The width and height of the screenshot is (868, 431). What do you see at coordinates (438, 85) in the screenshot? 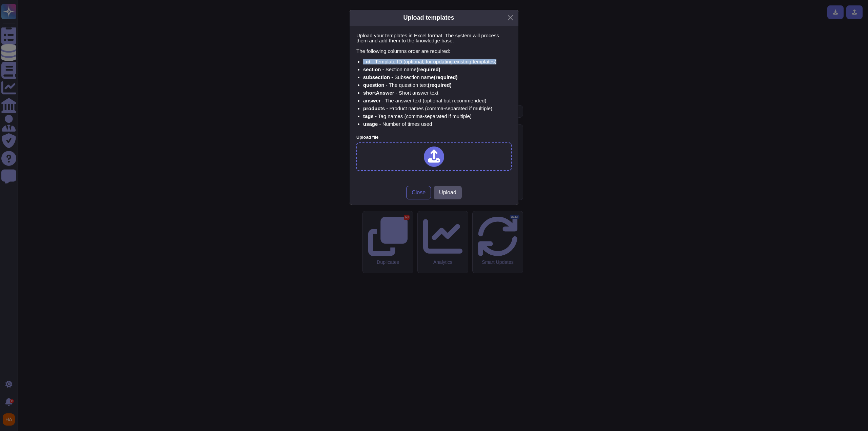
I see `li: - The question text` at bounding box center [438, 85].